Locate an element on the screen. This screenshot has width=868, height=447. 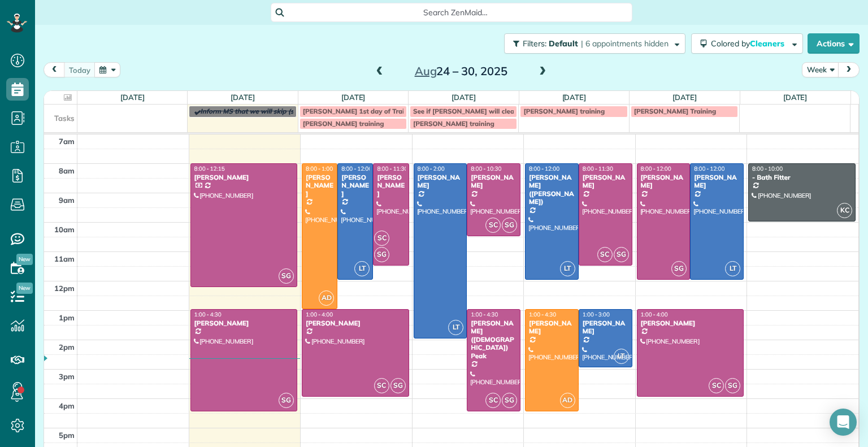
span: Inform MS that we will skip (see note) is located at coordinates (260, 111).